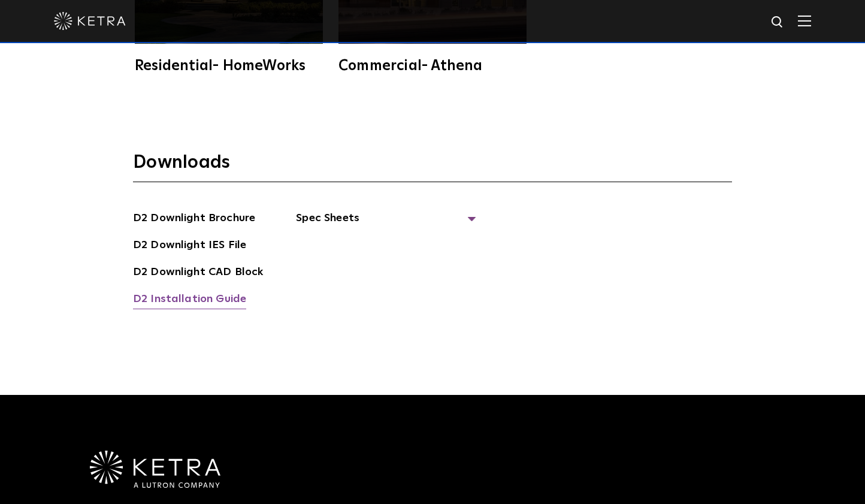 This screenshot has height=504, width=865. Describe the element at coordinates (778, 22) in the screenshot. I see `img: search icon` at that location.